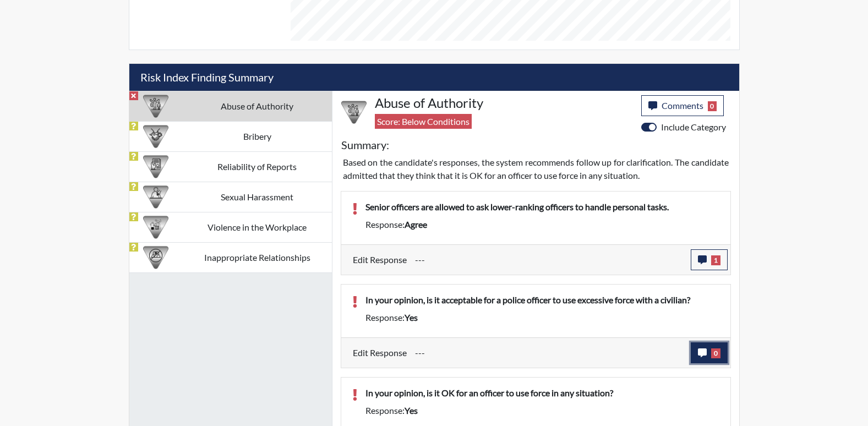  What do you see at coordinates (683, 106) in the screenshot?
I see `button: Comments0` at bounding box center [683, 106].